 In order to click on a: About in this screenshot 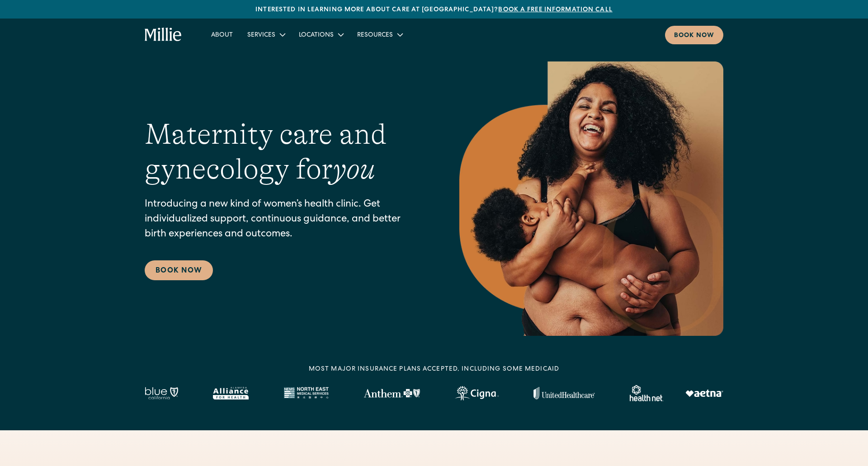, I will do `click(222, 34)`.